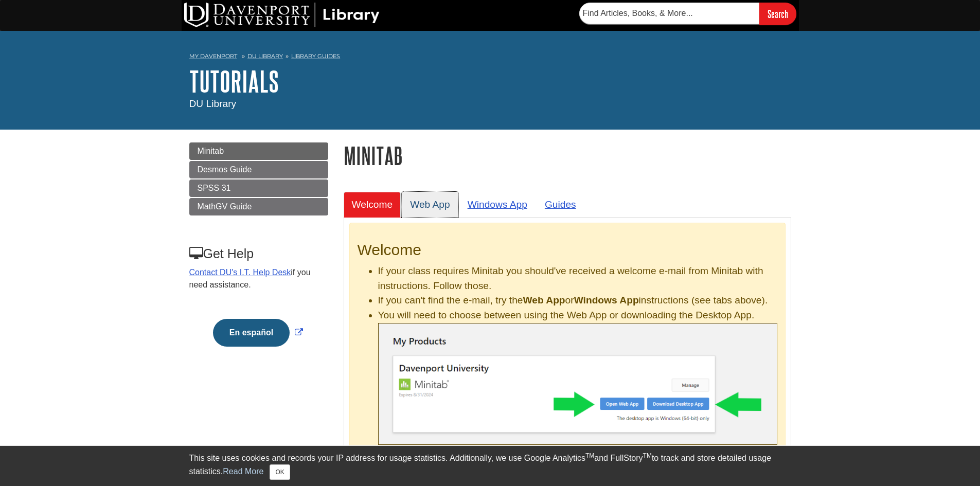 This screenshot has height=486, width=980. I want to click on a: Guides, so click(560, 204).